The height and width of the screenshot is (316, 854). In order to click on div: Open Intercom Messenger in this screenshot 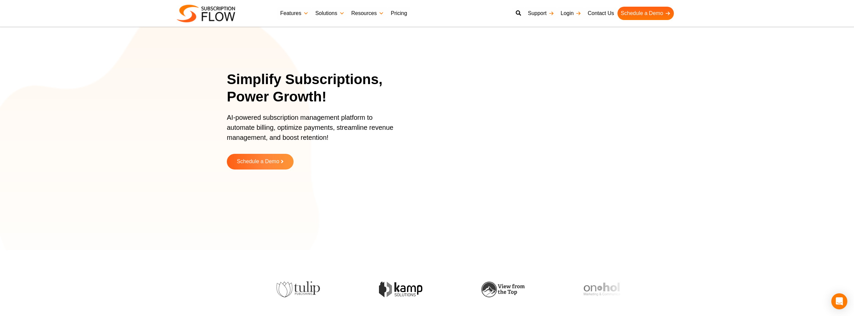, I will do `click(839, 301)`.